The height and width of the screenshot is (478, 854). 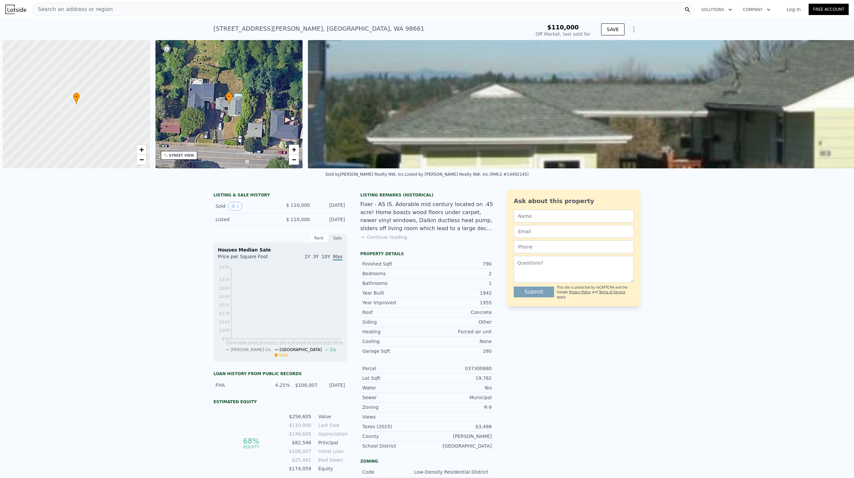 What do you see at coordinates (612, 292) in the screenshot?
I see `a: Terms of Service` at bounding box center [612, 292].